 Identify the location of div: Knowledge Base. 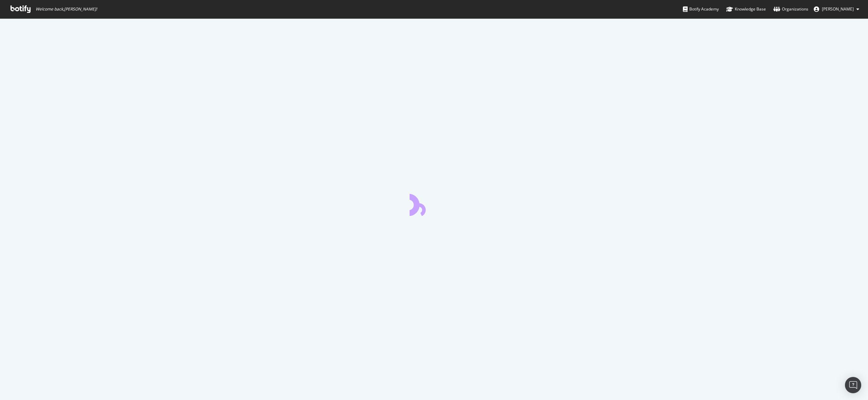
(746, 9).